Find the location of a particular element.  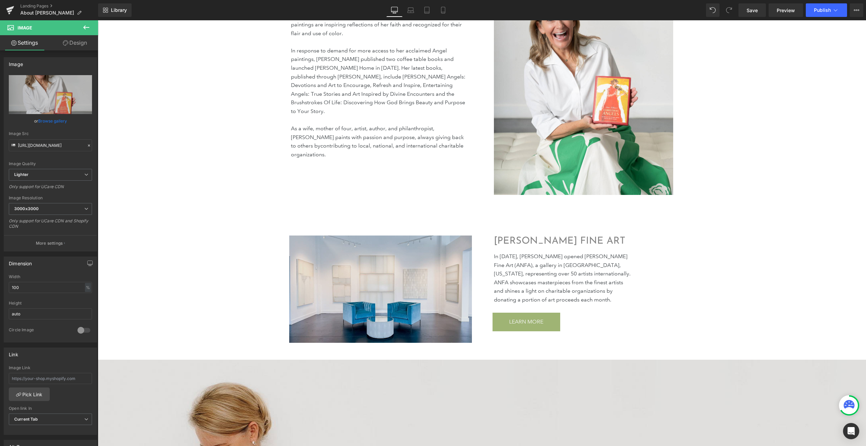

button: Redo is located at coordinates (729, 10).